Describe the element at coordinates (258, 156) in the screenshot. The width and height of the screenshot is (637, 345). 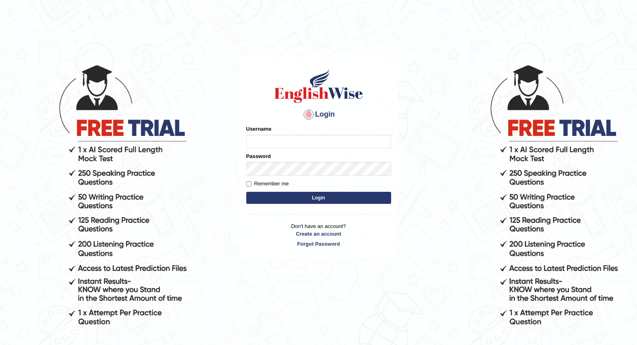
I see `label: Password` at that location.